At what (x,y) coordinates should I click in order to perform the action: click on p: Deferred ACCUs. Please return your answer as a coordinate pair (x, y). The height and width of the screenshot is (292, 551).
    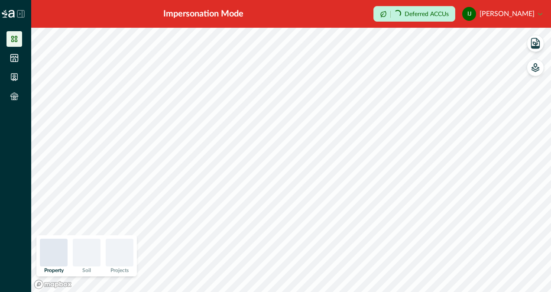
    Looking at the image, I should click on (427, 14).